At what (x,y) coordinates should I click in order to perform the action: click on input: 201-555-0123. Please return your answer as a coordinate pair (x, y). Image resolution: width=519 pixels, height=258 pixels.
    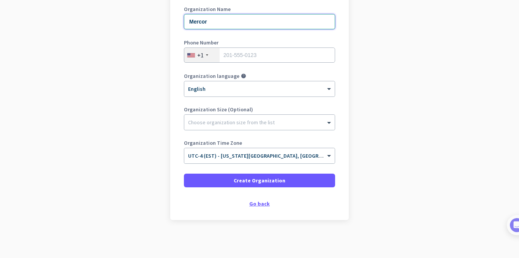
    Looking at the image, I should click on (259, 55).